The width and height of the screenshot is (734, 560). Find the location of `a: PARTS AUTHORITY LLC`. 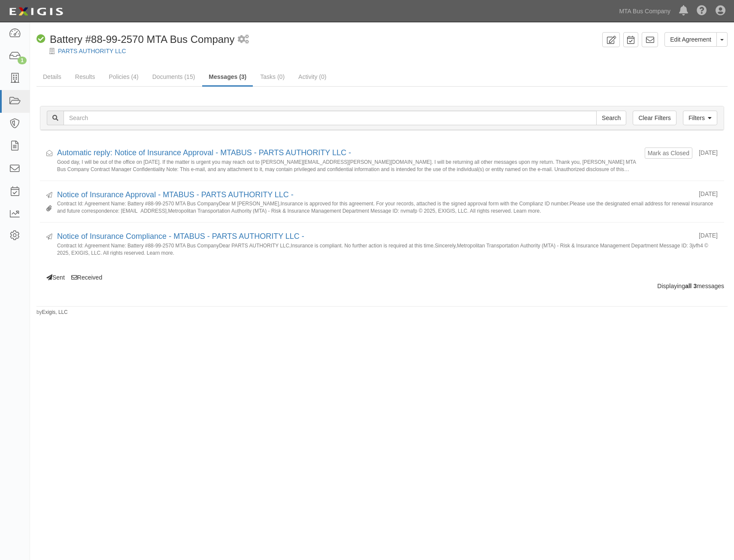

a: PARTS AUTHORITY LLC is located at coordinates (92, 51).